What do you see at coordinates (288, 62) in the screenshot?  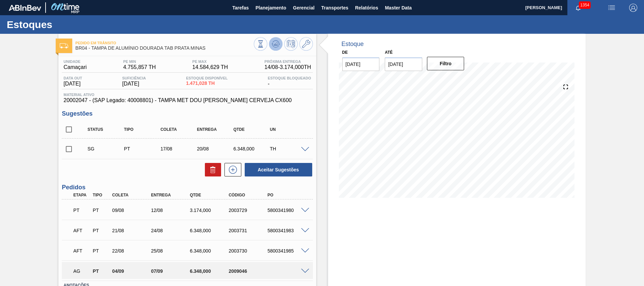 I see `span: Próxima Entrega` at bounding box center [288, 62].